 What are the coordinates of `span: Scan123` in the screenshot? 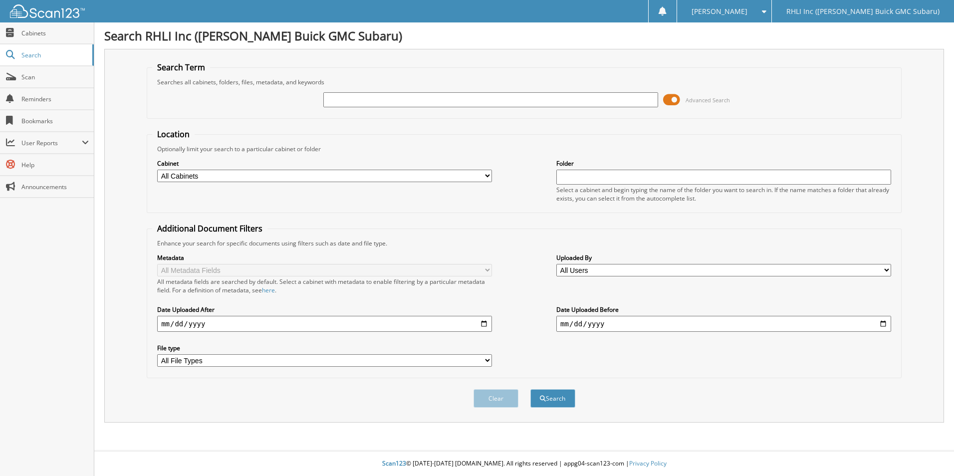 It's located at (394, 463).